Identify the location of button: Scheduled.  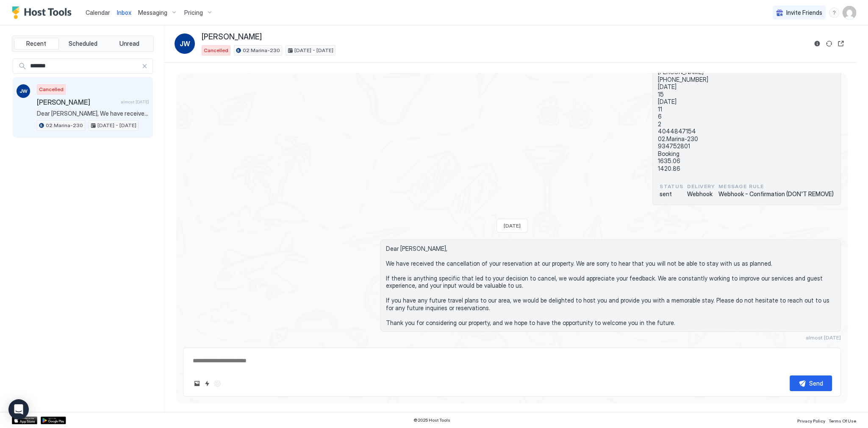
(83, 44).